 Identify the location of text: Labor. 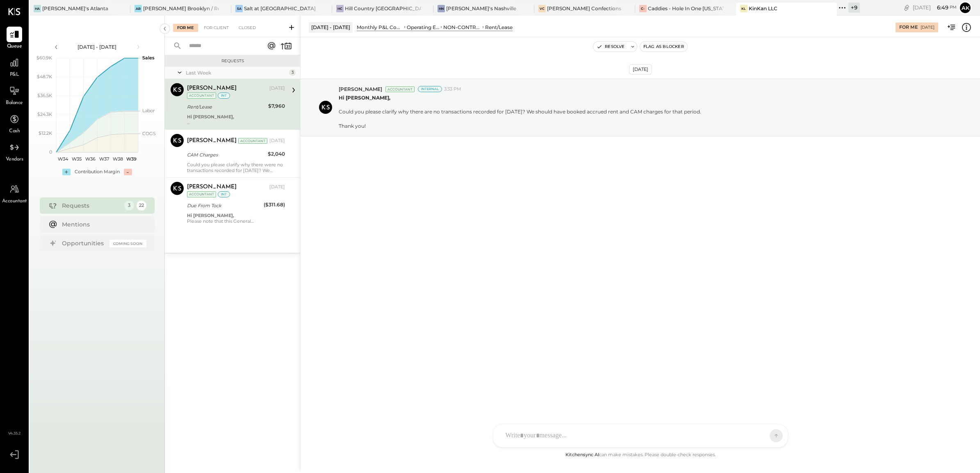
(149, 110).